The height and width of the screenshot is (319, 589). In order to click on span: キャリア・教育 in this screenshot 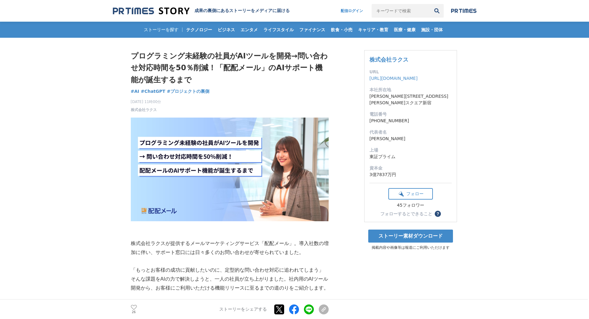, I will do `click(373, 30)`.